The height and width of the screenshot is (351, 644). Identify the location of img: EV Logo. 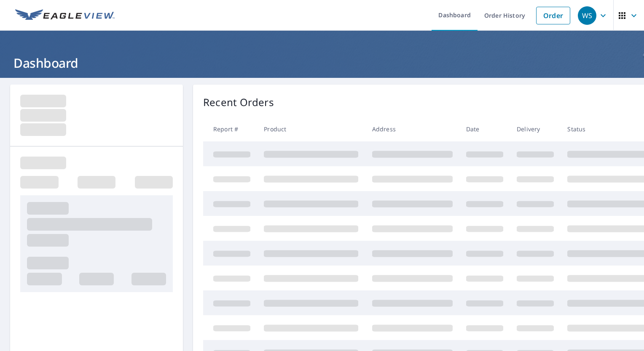
(65, 15).